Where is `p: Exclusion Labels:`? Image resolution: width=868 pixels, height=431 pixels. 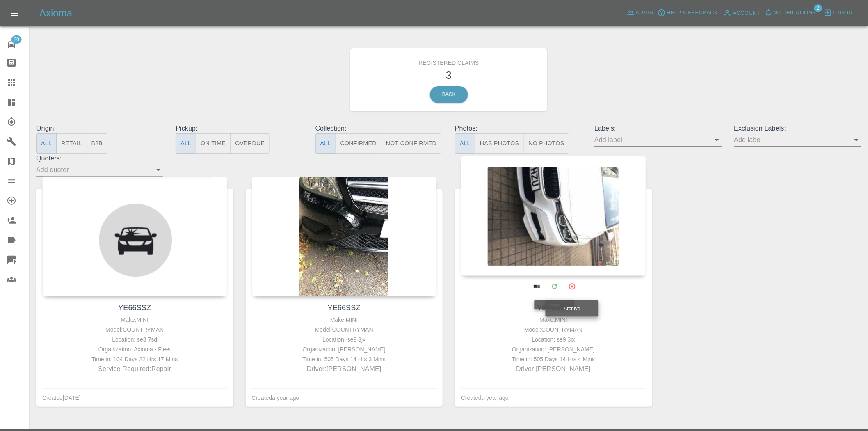
p: Exclusion Labels: is located at coordinates (798, 128).